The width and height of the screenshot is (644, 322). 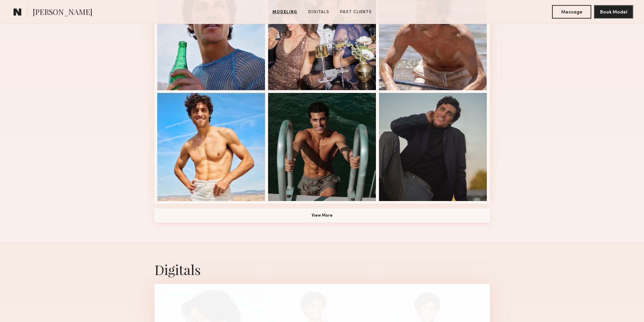 What do you see at coordinates (285, 12) in the screenshot?
I see `a: Modeling` at bounding box center [285, 12].